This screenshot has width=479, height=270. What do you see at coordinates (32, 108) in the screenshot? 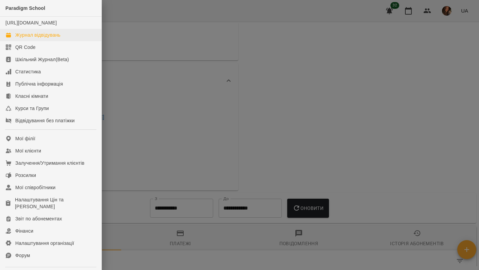
I see `div: Курси та Групи` at bounding box center [32, 108].